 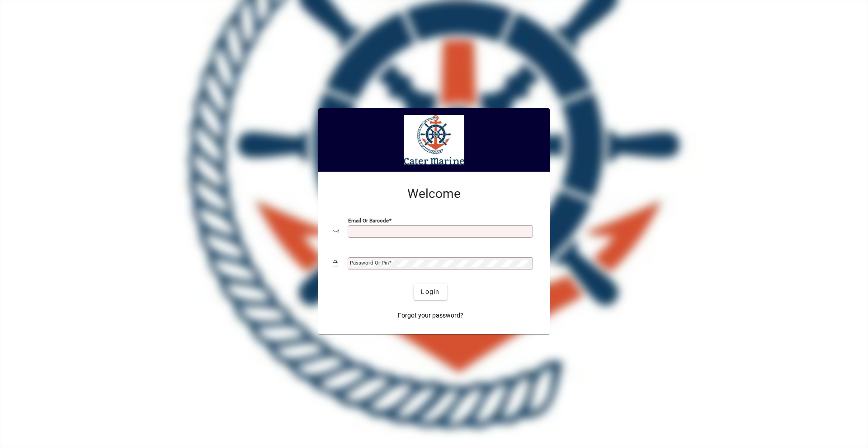 I want to click on span: Forgot your password?, so click(x=430, y=315).